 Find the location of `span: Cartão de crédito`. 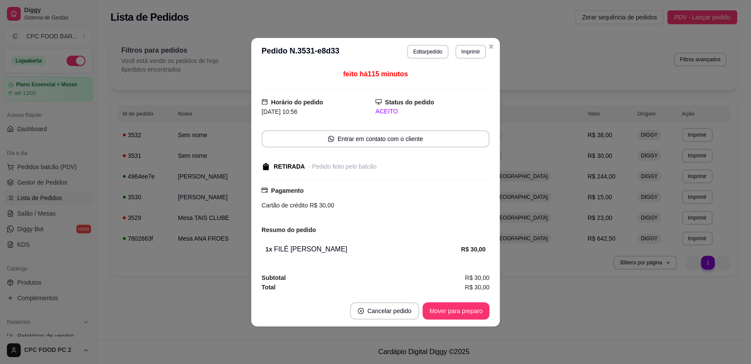

span: Cartão de crédito is located at coordinates (284, 205).